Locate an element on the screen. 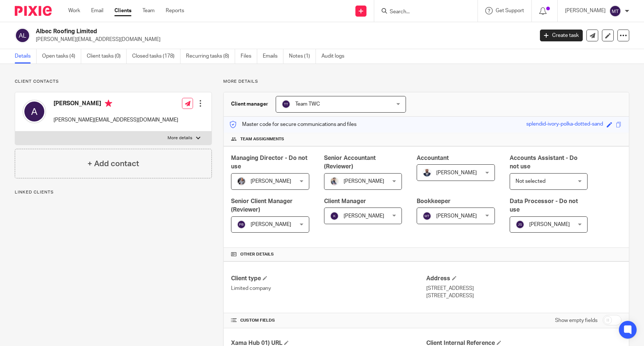  a: Team is located at coordinates (149, 11).